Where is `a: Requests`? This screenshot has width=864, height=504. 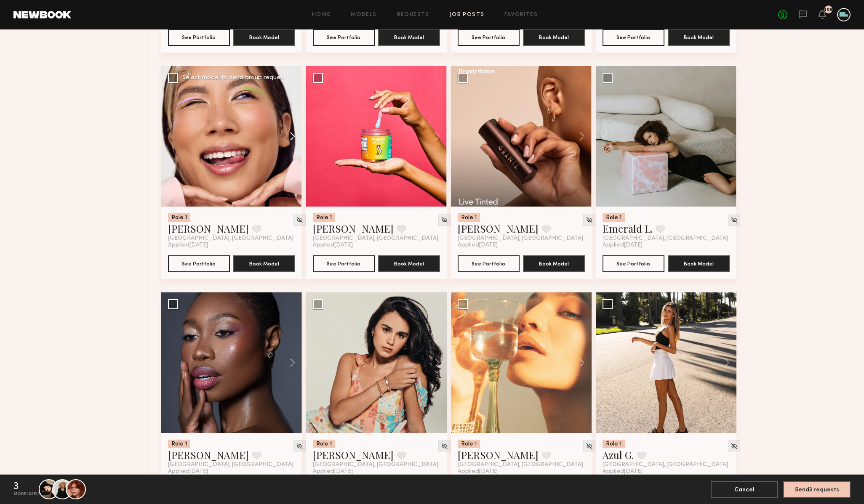 a: Requests is located at coordinates (413, 15).